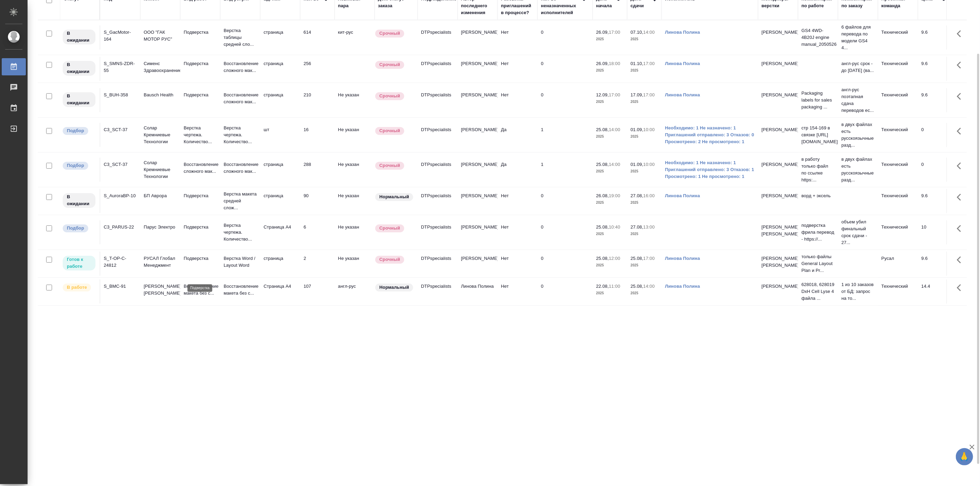 The image size is (980, 486). I want to click on p: 12.09,, so click(602, 95).